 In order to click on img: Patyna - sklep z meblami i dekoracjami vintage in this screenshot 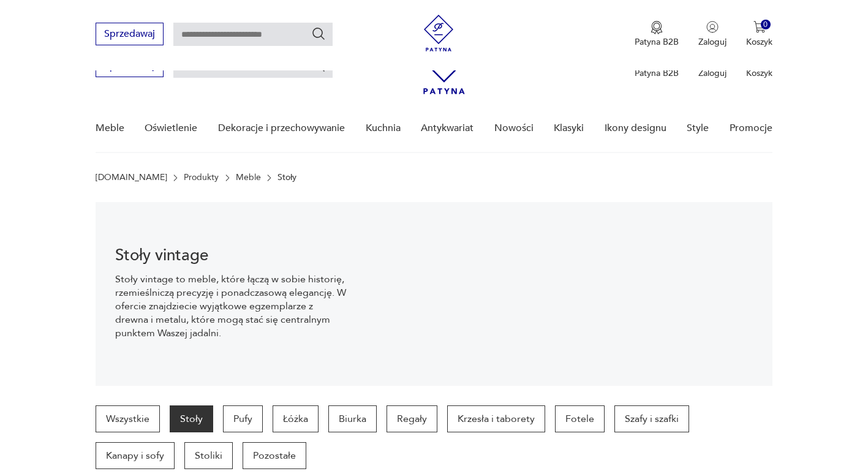, I will do `click(439, 33)`.